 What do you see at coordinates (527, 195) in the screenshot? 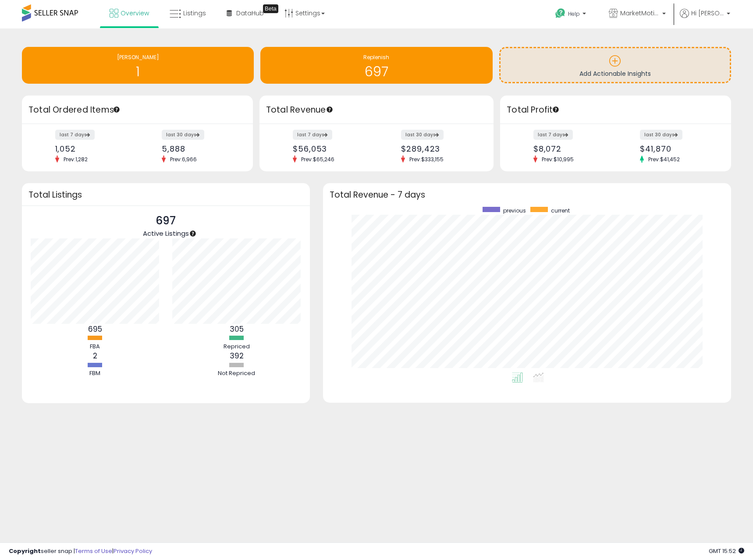
I see `h3: Total Revenue - 7 days` at bounding box center [527, 195].